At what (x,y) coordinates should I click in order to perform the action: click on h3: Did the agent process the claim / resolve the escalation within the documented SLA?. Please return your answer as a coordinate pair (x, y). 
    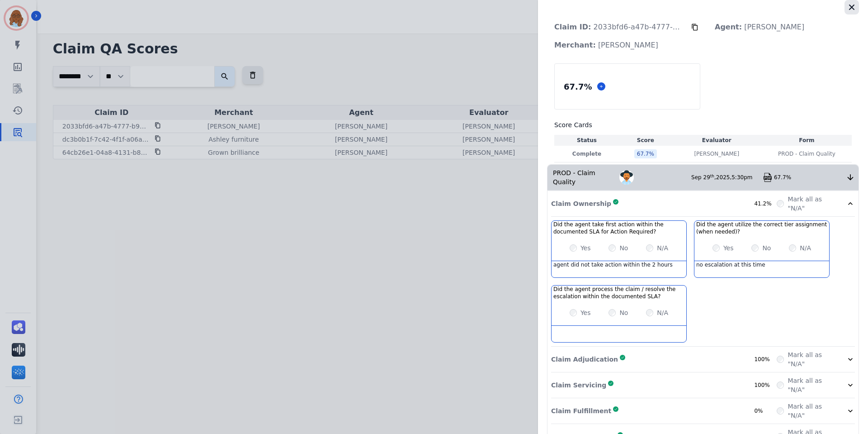
    Looking at the image, I should click on (619, 292).